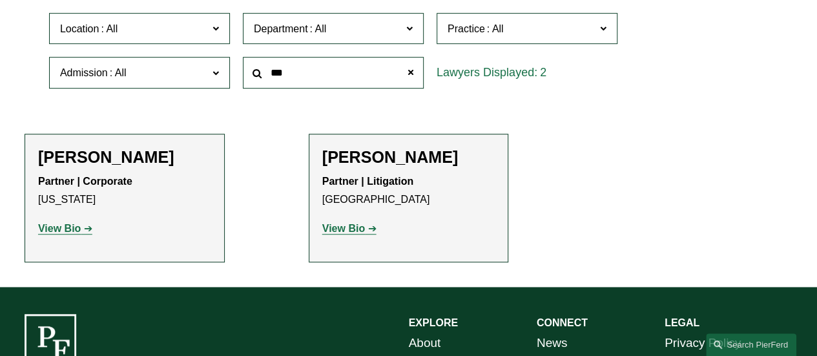 This screenshot has height=356, width=817. Describe the element at coordinates (552, 343) in the screenshot. I see `a: News` at that location.